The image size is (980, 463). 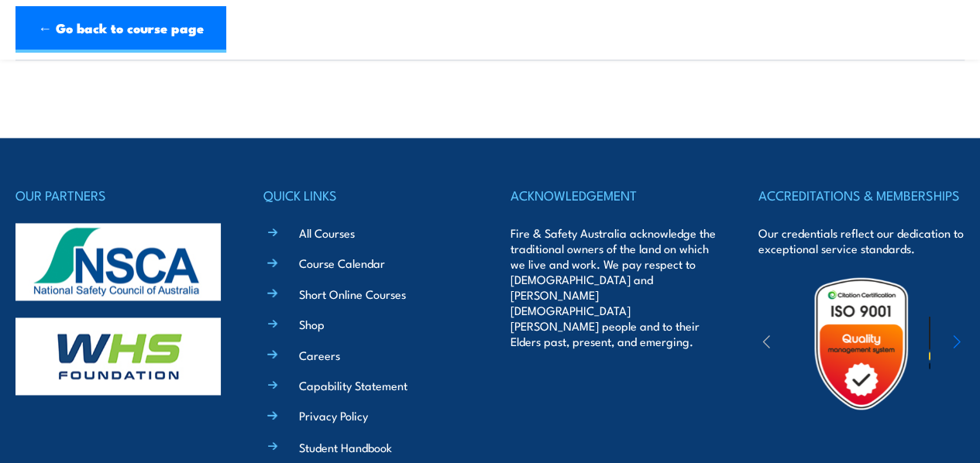 I want to click on p: Our credentials reflect our dedication to exceptional service standards., so click(x=861, y=241).